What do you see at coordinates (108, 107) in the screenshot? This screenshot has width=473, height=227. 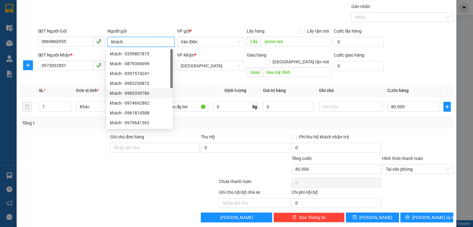 I see `span: Khác` at bounding box center [108, 107].